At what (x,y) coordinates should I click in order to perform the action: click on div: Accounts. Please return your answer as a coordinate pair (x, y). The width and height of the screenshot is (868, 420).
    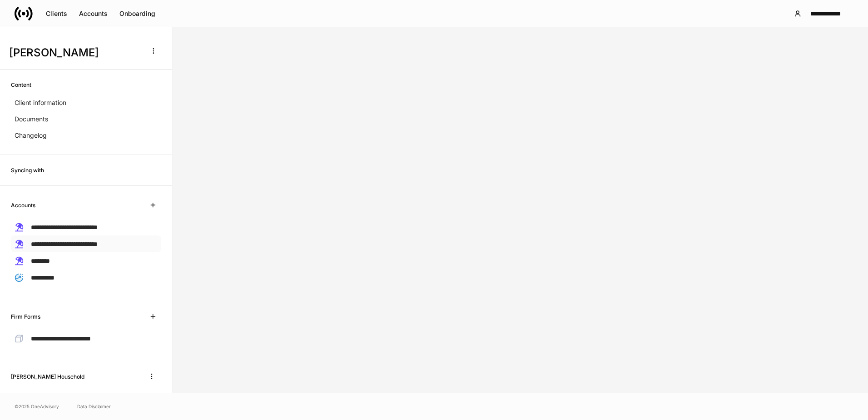
    Looking at the image, I should click on (93, 14).